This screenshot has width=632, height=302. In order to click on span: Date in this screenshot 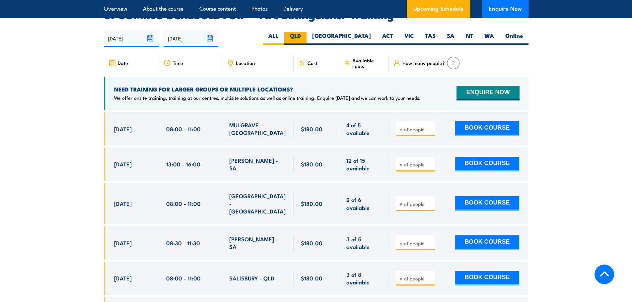, I will do `click(123, 63)`.